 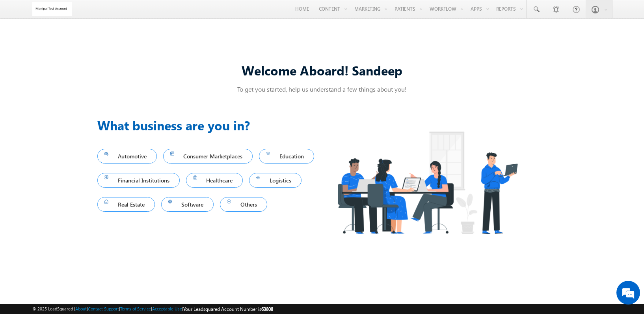 I want to click on span: Software, so click(x=188, y=204).